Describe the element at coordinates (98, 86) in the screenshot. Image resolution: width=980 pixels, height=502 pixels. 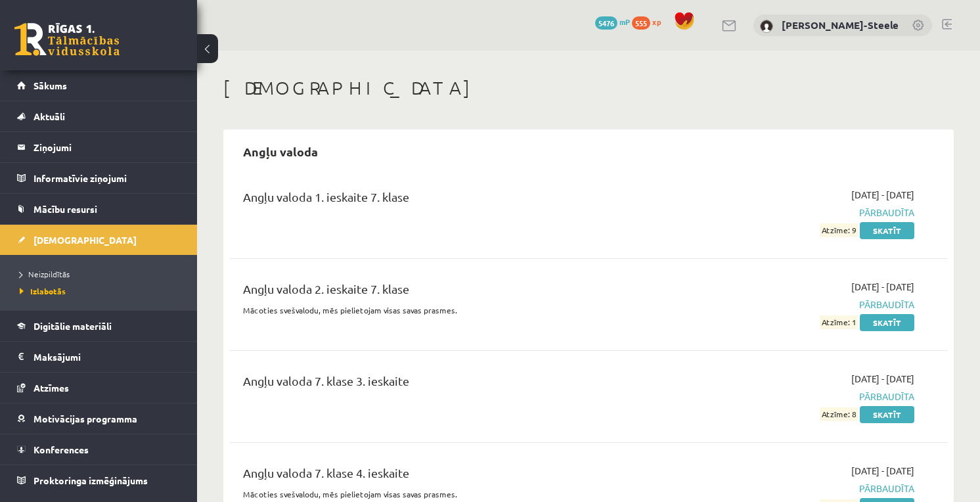
I see `a: Sākums` at that location.